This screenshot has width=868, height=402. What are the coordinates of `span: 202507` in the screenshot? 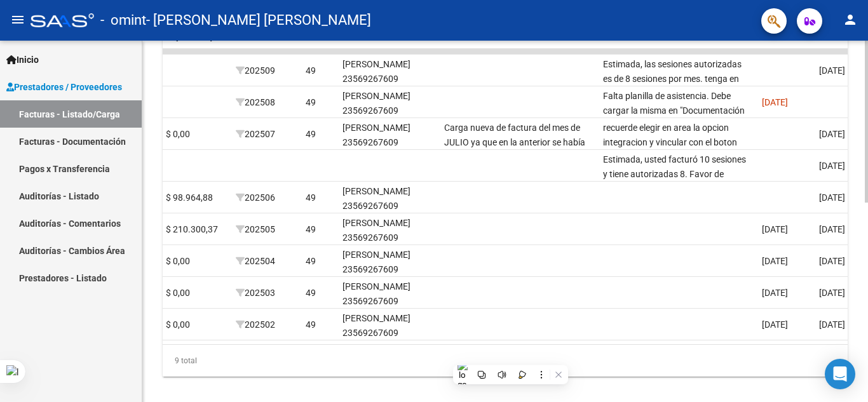 It's located at (255, 134).